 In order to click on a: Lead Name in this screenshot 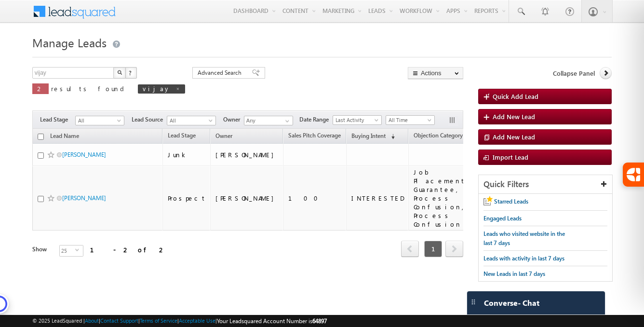, I will do `click(65, 137)`.